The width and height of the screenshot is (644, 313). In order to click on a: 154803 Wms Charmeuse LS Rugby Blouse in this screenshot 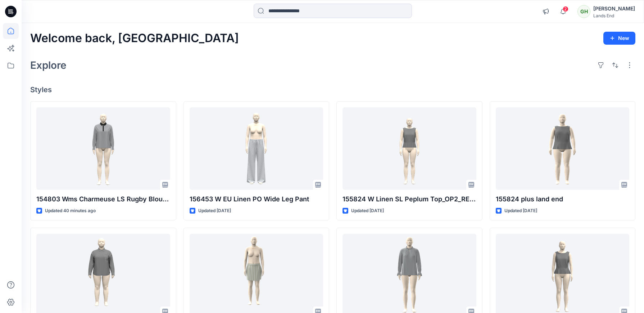, I will do `click(104, 149)`.